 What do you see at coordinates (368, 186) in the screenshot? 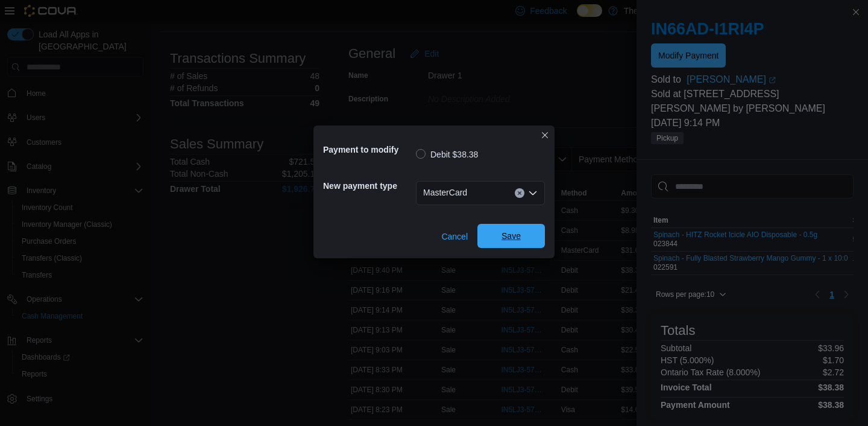
I see `h5: New payment type` at bounding box center [368, 186].